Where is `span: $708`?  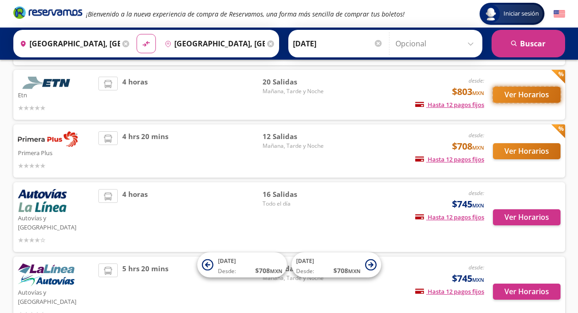
span: $708 is located at coordinates (468, 147).